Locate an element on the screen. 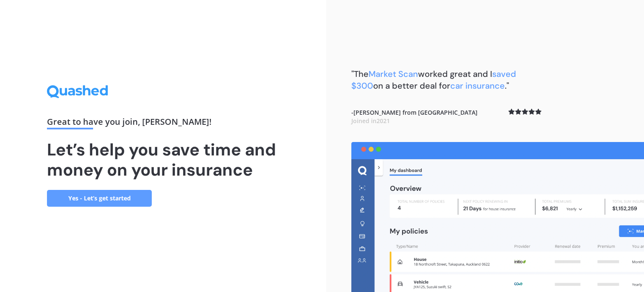 The width and height of the screenshot is (644, 292). span: Joined in 2021 is located at coordinates (371, 121).